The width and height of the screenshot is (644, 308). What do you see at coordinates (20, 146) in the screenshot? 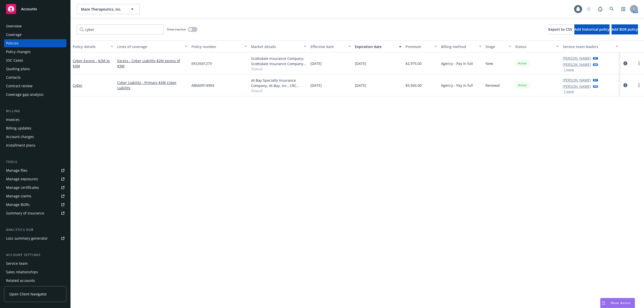
I see `div: Installment plans` at bounding box center [20, 146].